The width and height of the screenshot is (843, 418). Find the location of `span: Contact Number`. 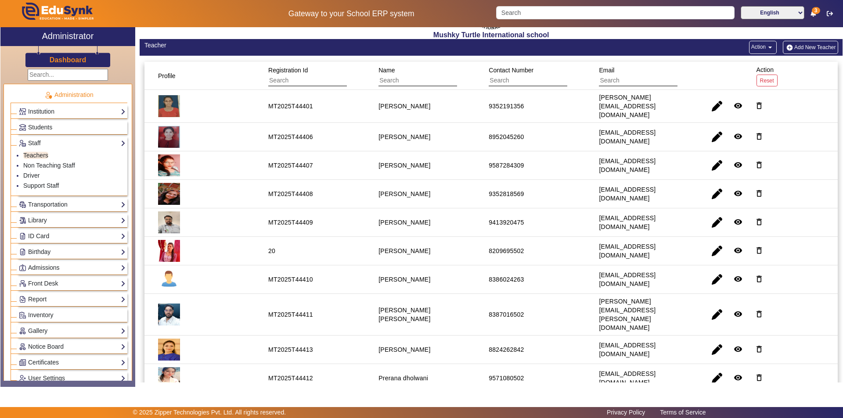

span: Contact Number is located at coordinates (511, 70).